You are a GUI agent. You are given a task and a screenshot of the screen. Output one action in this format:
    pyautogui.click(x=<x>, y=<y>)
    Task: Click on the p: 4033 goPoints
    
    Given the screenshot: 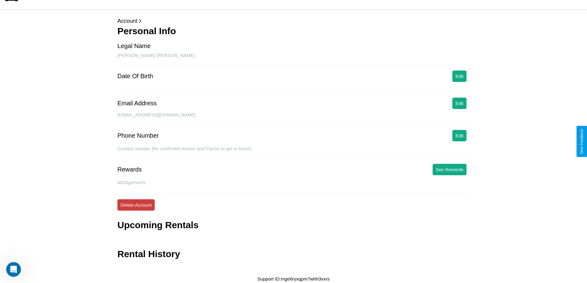 What is the action you would take?
    pyautogui.click(x=293, y=182)
    